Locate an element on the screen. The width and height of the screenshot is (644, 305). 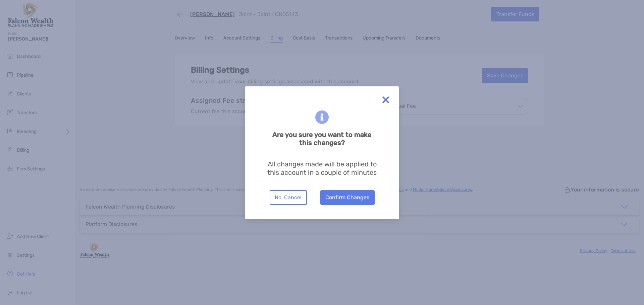
img: close modal icon is located at coordinates (386, 100).